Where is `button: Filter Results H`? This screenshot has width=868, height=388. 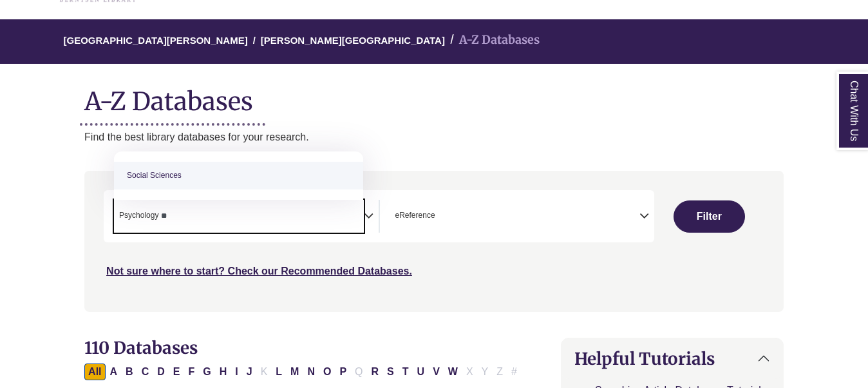
button: Filter Results H is located at coordinates (223, 372).